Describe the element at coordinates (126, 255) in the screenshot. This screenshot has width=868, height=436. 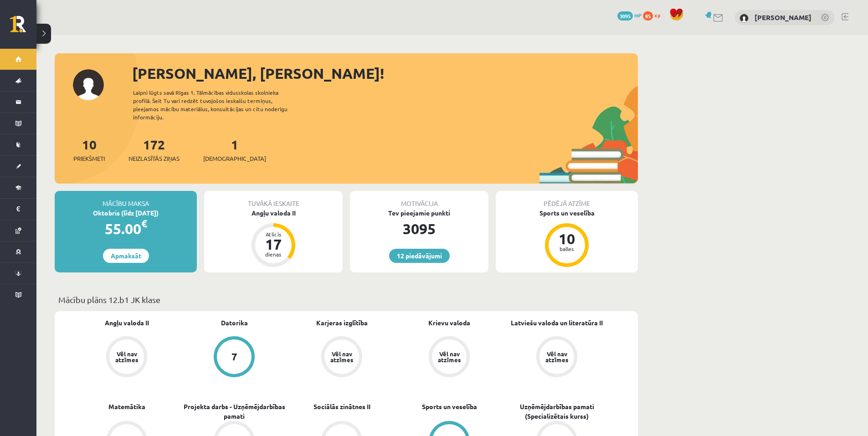
I see `a: Apmaksāt` at that location.